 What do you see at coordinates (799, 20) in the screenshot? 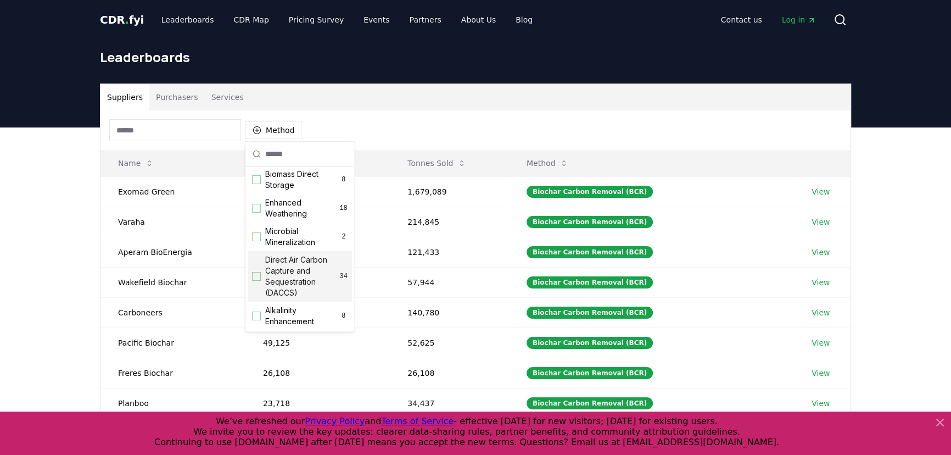
I see `span: Log in` at bounding box center [799, 20].